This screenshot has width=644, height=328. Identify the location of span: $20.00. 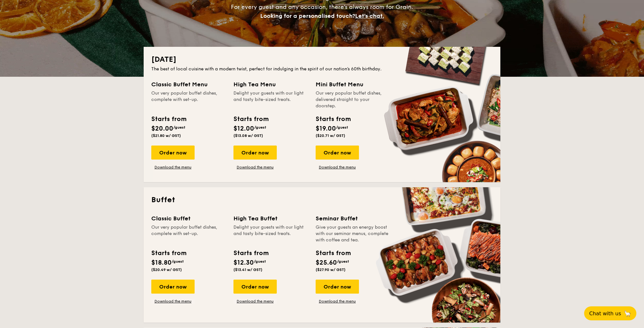
(162, 128).